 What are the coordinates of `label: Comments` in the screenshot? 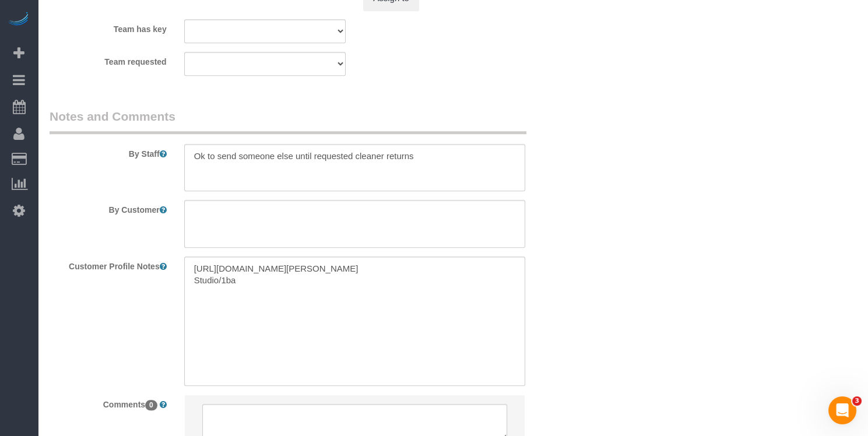 It's located at (108, 402).